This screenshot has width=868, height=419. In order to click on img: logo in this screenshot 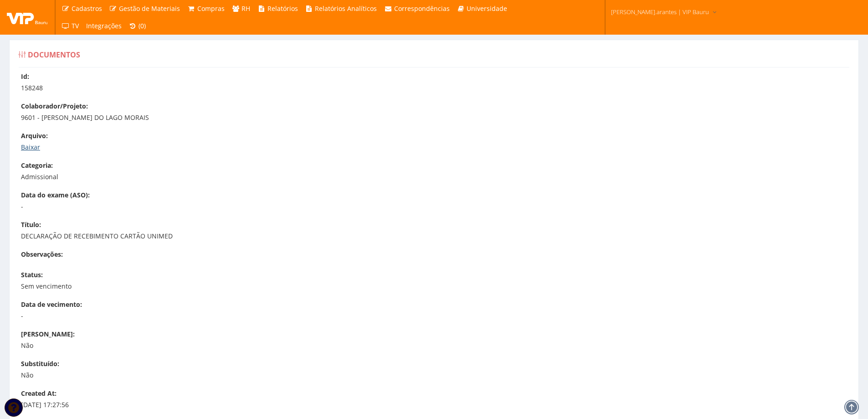, I will do `click(27, 18)`.